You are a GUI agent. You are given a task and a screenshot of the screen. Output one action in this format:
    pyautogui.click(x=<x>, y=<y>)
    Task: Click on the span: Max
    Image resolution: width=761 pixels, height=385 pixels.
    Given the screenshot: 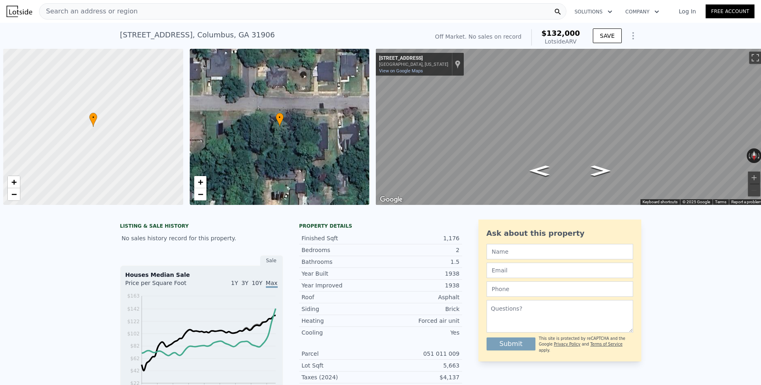 What is the action you would take?
    pyautogui.click(x=271, y=284)
    